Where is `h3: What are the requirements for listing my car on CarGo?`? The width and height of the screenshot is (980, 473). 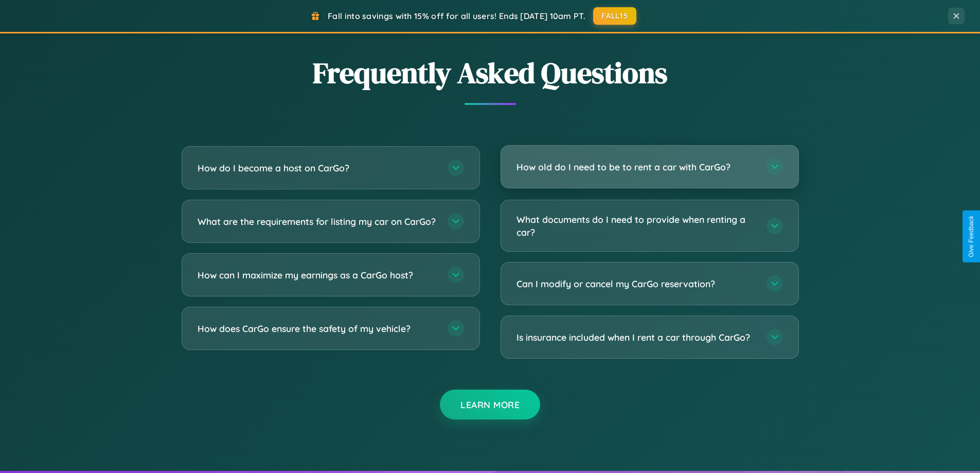
h3: What are the requirements for listing my car on CarGo? is located at coordinates (317, 221).